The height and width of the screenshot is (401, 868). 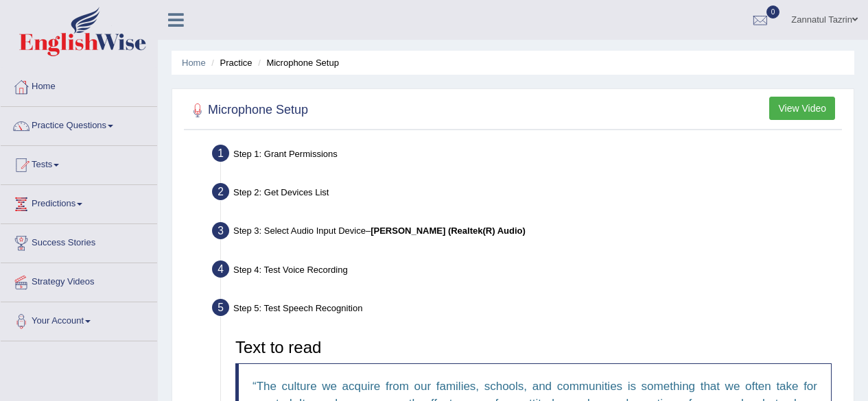 I want to click on a: Practice Questions, so click(x=79, y=124).